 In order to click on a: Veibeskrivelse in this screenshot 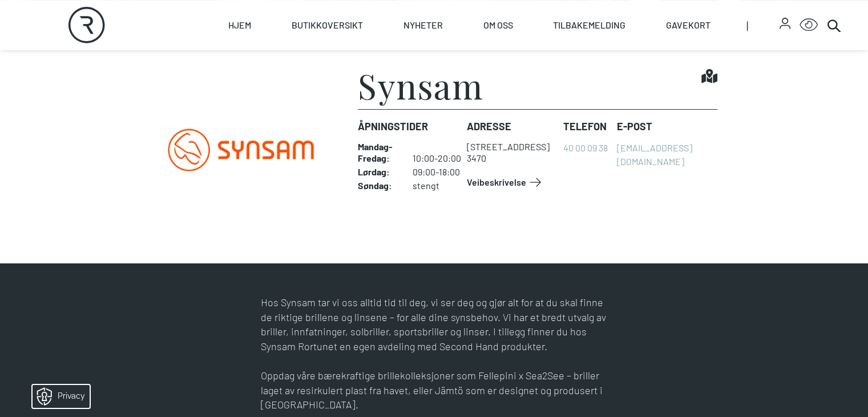, I will do `click(505, 182)`.